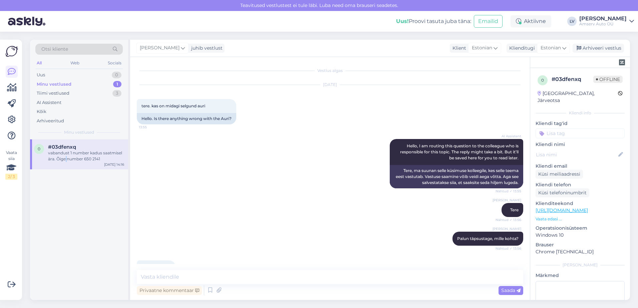  I want to click on div: AI Assistent, so click(49, 103).